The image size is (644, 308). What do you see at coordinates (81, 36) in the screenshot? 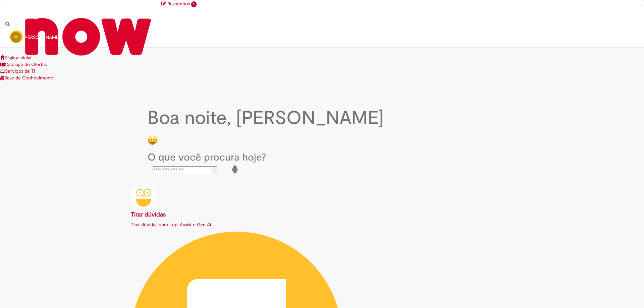
I see `img: ServiceNow` at bounding box center [81, 36].